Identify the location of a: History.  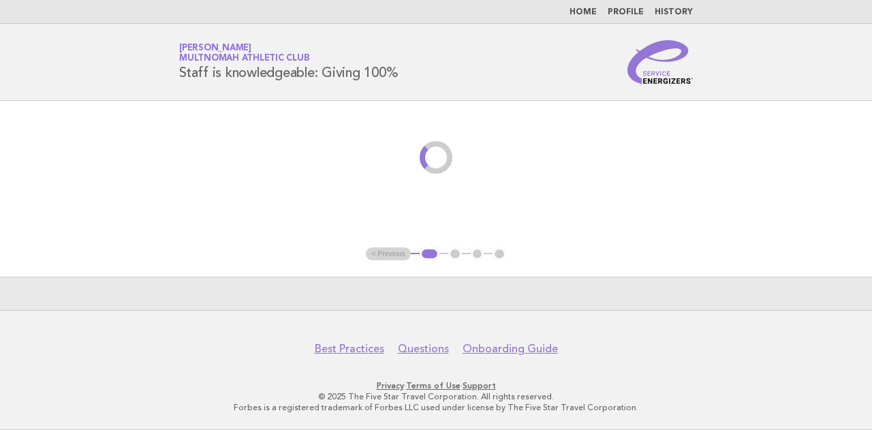
(674, 12).